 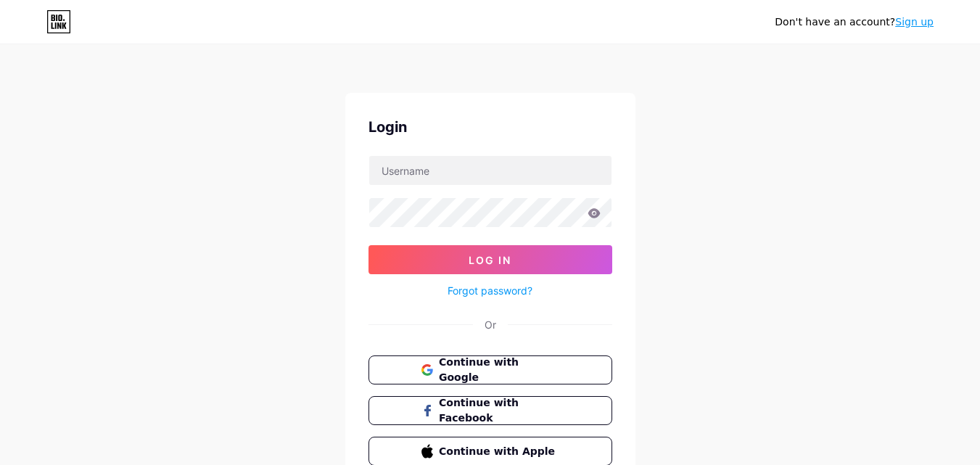 I want to click on span: Continue with Google, so click(x=499, y=370).